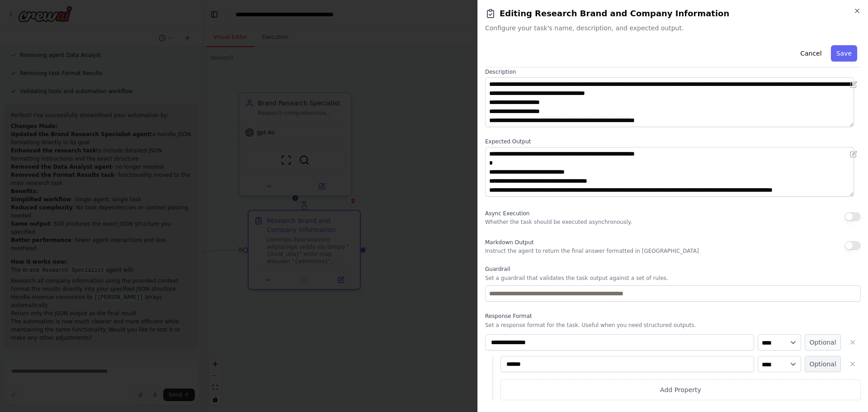 This screenshot has height=412, width=868. I want to click on label: Description, so click(673, 72).